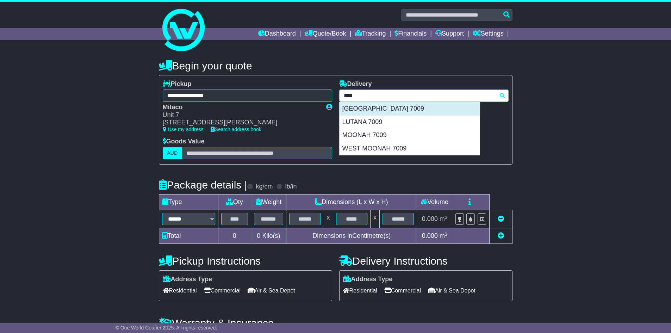  What do you see at coordinates (426, 261) in the screenshot?
I see `h4: Delivery Instructions` at bounding box center [426, 261].